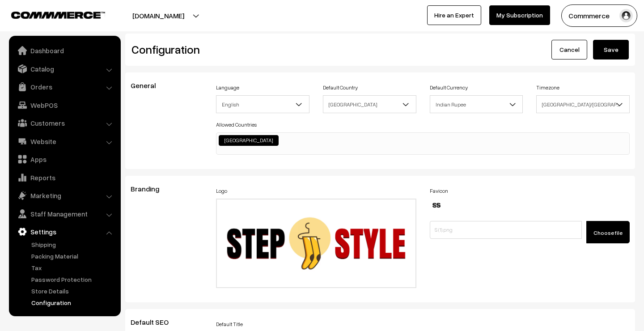 This screenshot has width=644, height=331. What do you see at coordinates (65, 195) in the screenshot?
I see `a: Marketing` at bounding box center [65, 195].